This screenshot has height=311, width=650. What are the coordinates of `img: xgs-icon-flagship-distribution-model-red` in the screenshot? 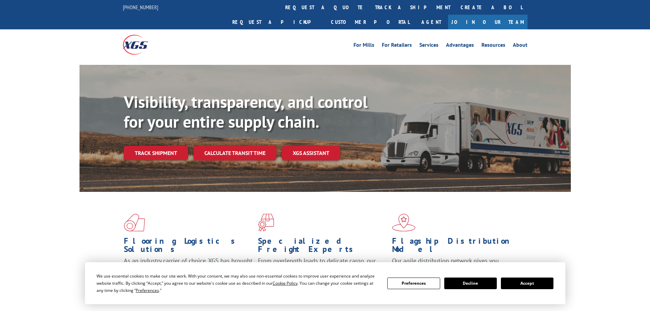 It's located at (404, 223).